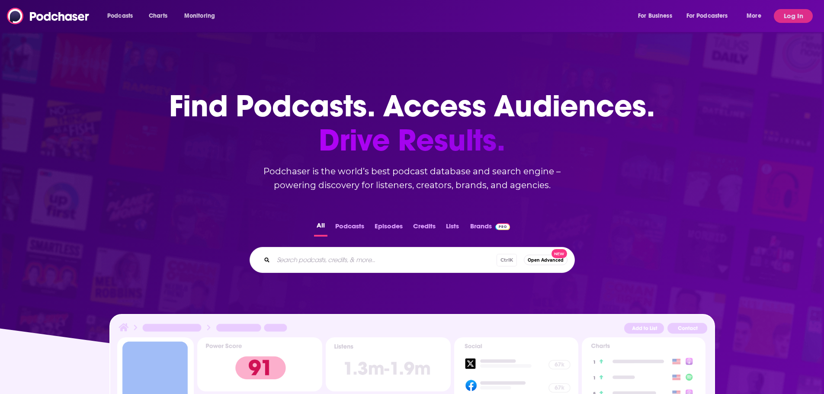  What do you see at coordinates (412, 260) in the screenshot?
I see `div: Search podcasts, credits, & more...` at bounding box center [412, 260].